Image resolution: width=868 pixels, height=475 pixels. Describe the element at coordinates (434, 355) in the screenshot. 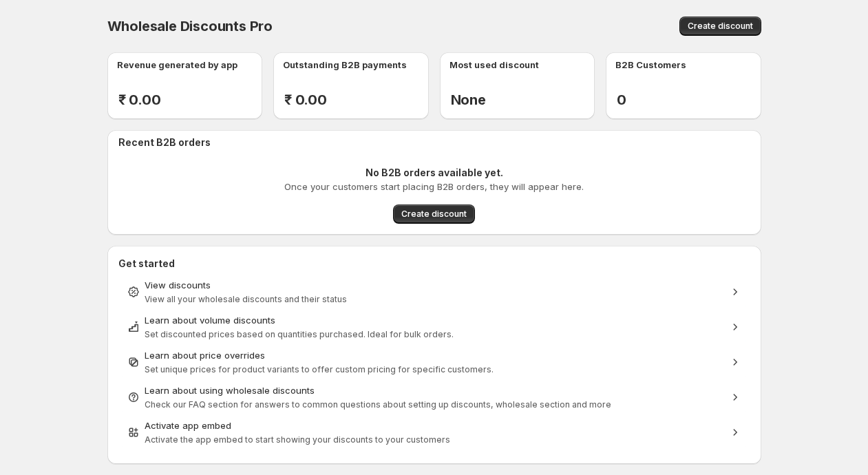

I see `div: Learn about price overrides` at that location.